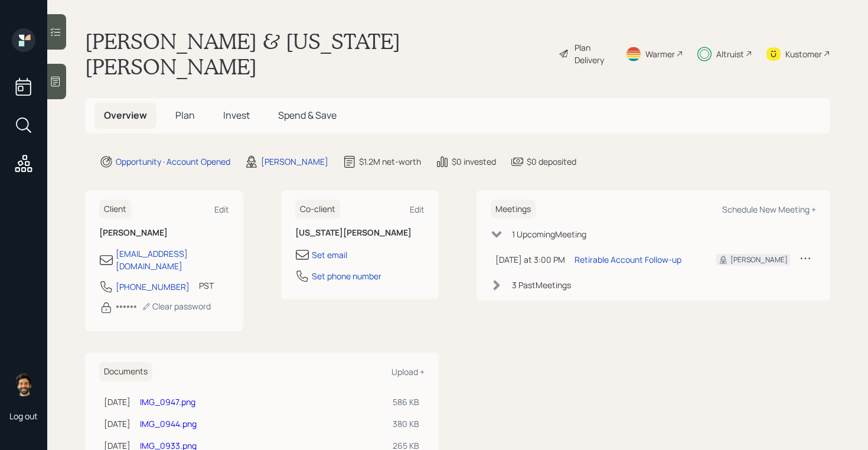 This screenshot has width=868, height=450. I want to click on div: Kustomer, so click(804, 54).